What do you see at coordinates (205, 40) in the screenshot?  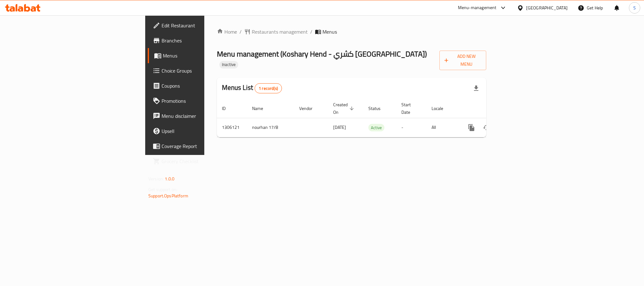 I see `span: Branches` at bounding box center [205, 40].